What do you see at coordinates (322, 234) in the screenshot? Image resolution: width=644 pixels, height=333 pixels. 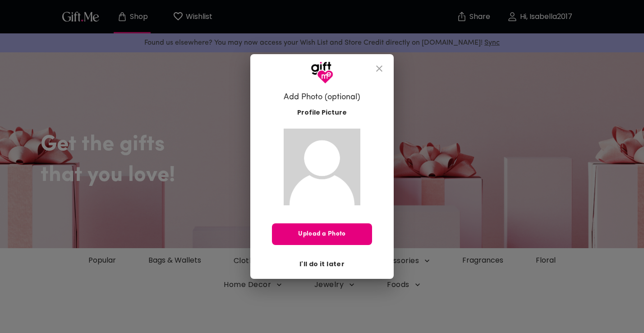 I see `span: Upload a Photo` at bounding box center [322, 234].